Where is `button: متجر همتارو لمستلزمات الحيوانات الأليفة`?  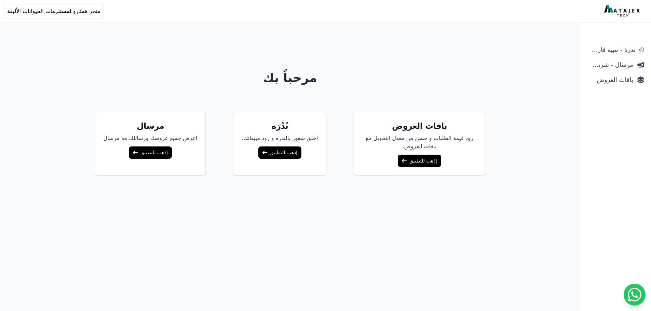 button: متجر همتارو لمستلزمات الحيوانات الأليفة is located at coordinates (54, 11).